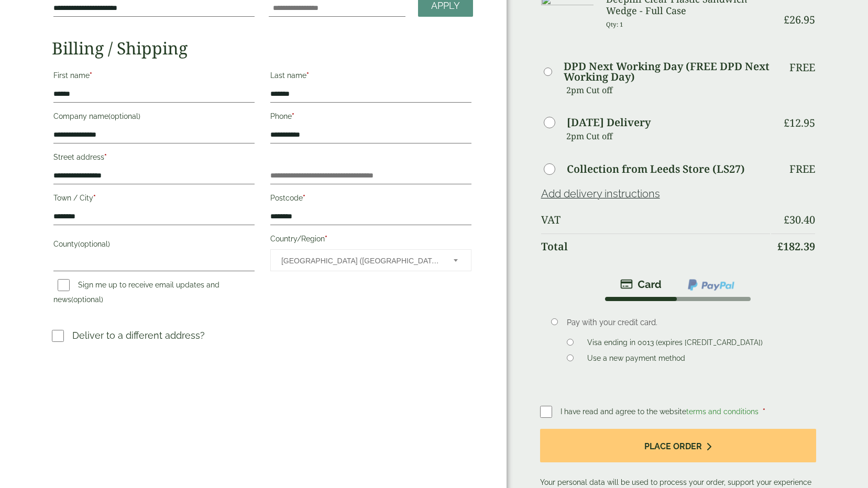 This screenshot has width=868, height=488. I want to click on bdi: 30.40, so click(799, 220).